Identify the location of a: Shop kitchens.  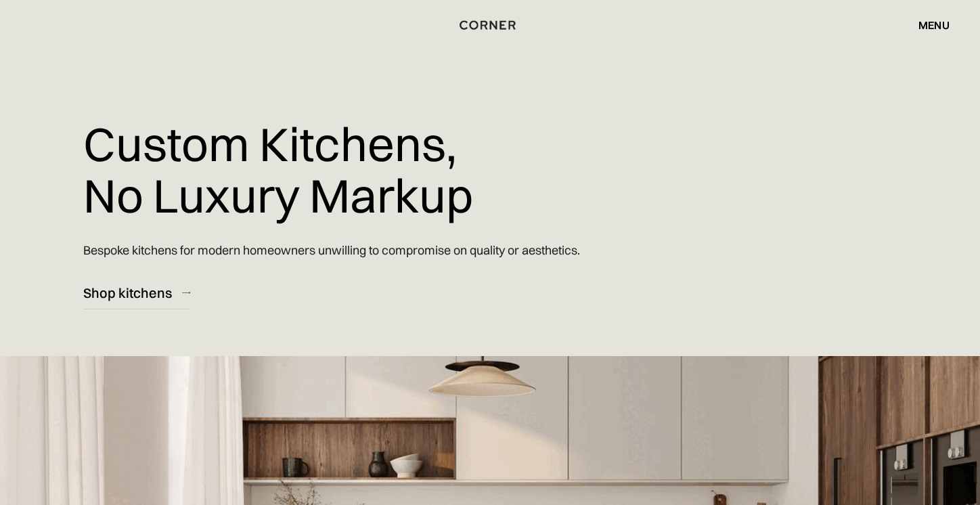
(137, 292).